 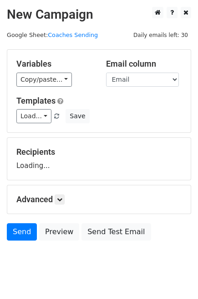 I want to click on a: Copy/paste..., so click(x=44, y=79).